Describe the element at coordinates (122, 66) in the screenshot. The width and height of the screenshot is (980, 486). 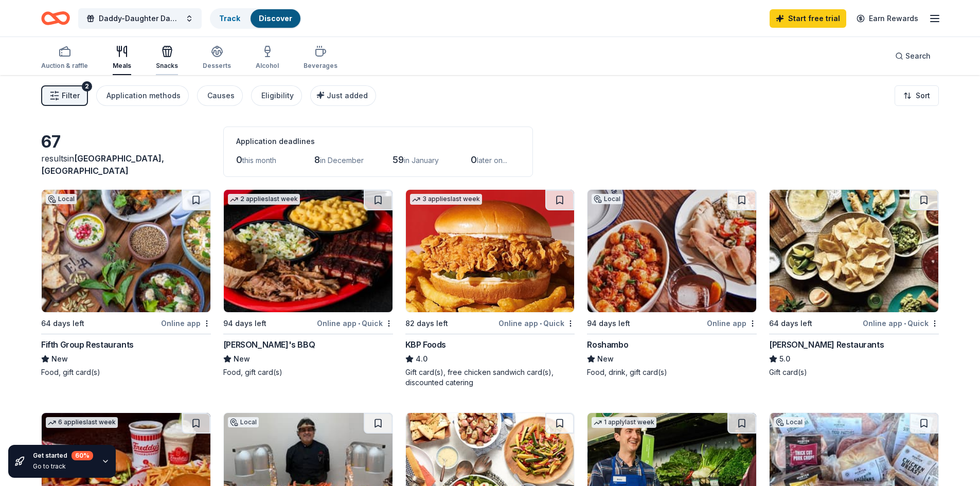
I see `div: Meals` at that location.